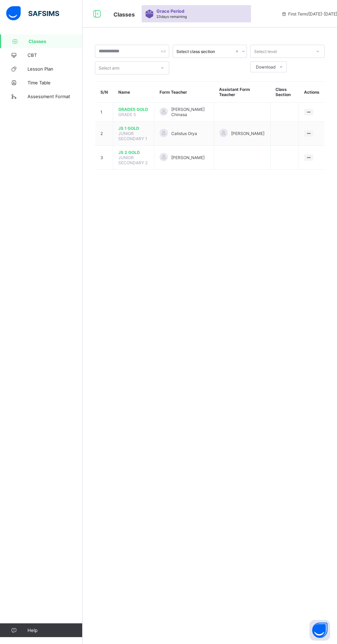 The width and height of the screenshot is (337, 644). Describe the element at coordinates (55, 83) in the screenshot. I see `span: Time Table` at that location.